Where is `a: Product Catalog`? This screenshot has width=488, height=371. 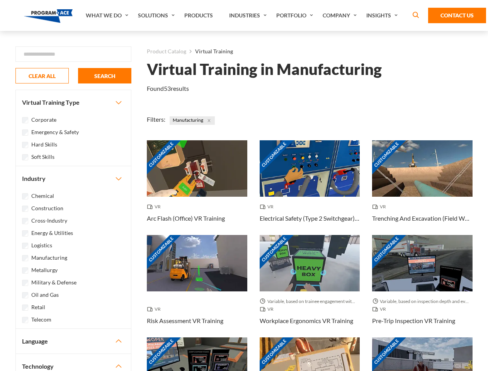
a: Product Catalog is located at coordinates (167, 51).